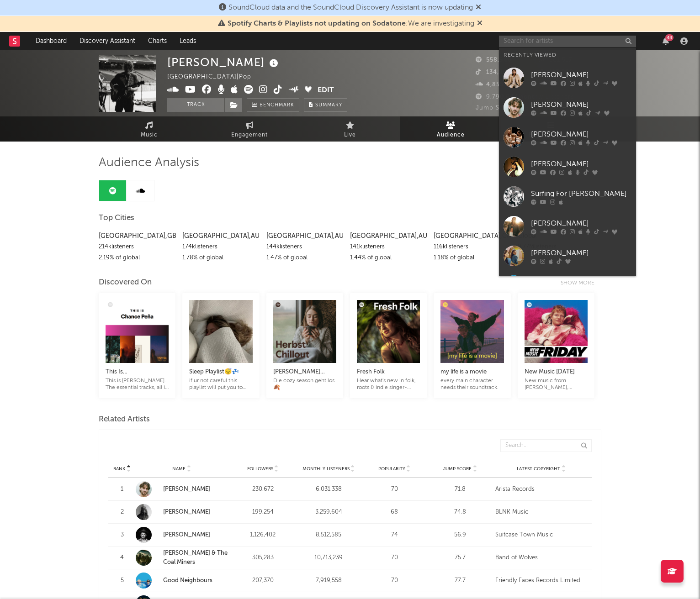 The height and width of the screenshot is (599, 700). I want to click on div: 70, so click(394, 581).